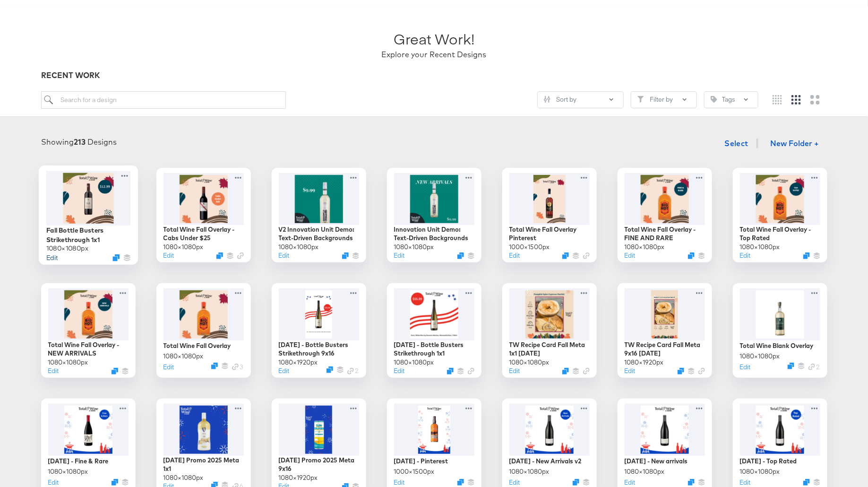 The image size is (868, 487). I want to click on div: 1000 × 1500 px, so click(414, 471).